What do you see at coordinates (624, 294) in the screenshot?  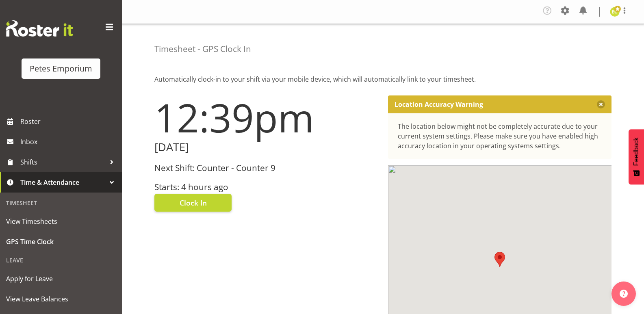 I see `img: help-xxl-2.png` at bounding box center [624, 294].